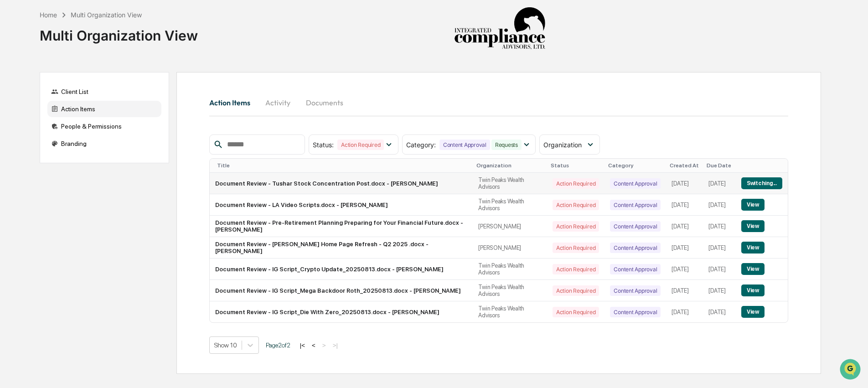 Image resolution: width=868 pixels, height=388 pixels. Describe the element at coordinates (104, 109) in the screenshot. I see `div: Action Items` at that location.